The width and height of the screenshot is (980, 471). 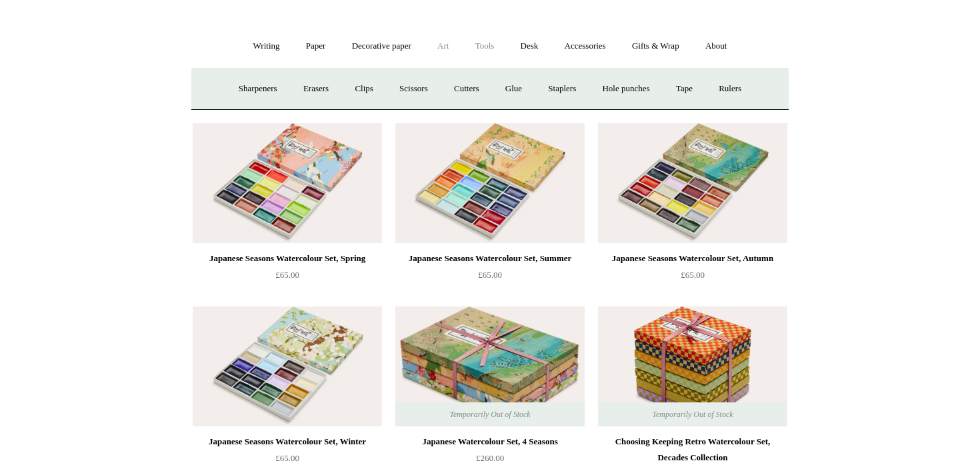 I want to click on a: Japanese Seasons Watercolour Set, Spring £65.00, so click(x=287, y=278).